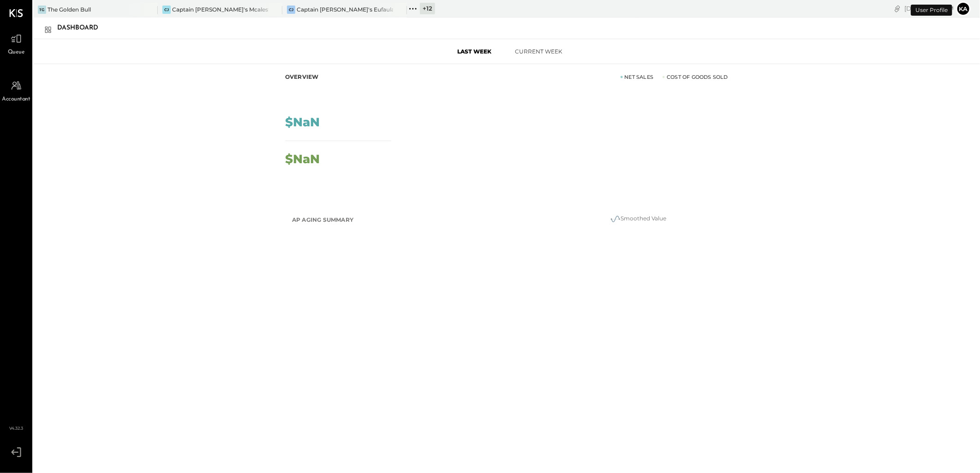  What do you see at coordinates (302, 77) in the screenshot?
I see `div: Overview` at bounding box center [302, 77].